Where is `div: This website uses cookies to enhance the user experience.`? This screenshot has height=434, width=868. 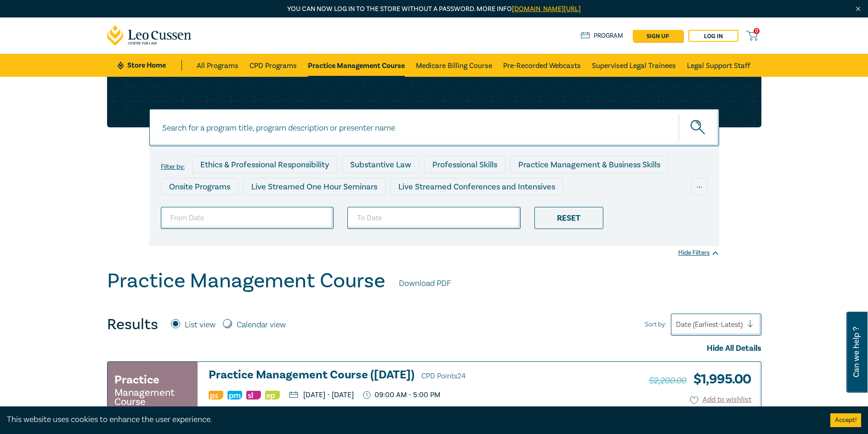
div: This website uses cookies to enhance the user experience. is located at coordinates (412, 420).